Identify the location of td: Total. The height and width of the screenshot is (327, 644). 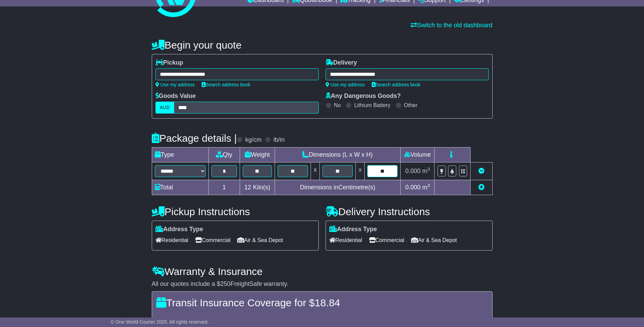
(180, 188).